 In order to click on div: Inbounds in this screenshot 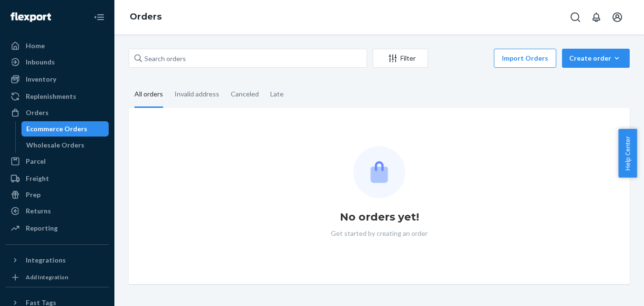, I will do `click(40, 62)`.